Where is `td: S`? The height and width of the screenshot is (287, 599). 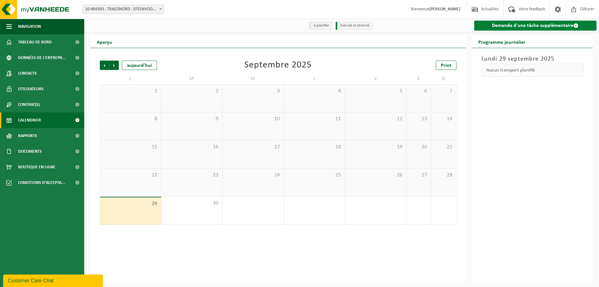
td: S is located at coordinates (419, 79).